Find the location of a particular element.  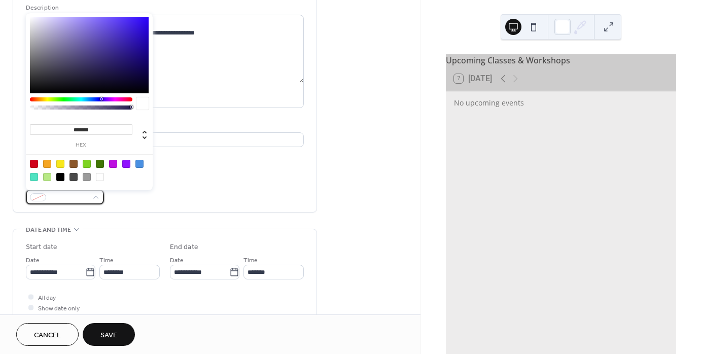

div: No upcoming events is located at coordinates (561, 102).